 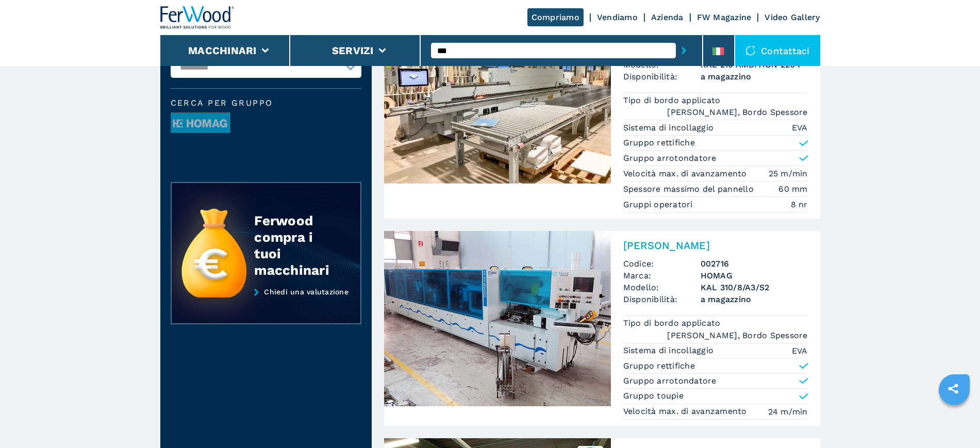 What do you see at coordinates (793, 189) in the screenshot?
I see `em: 60 mm` at bounding box center [793, 189].